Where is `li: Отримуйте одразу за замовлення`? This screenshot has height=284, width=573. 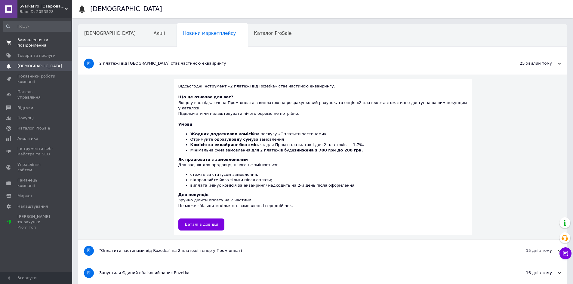
li: Отримуйте одразу за замовлення is located at coordinates (328, 139).